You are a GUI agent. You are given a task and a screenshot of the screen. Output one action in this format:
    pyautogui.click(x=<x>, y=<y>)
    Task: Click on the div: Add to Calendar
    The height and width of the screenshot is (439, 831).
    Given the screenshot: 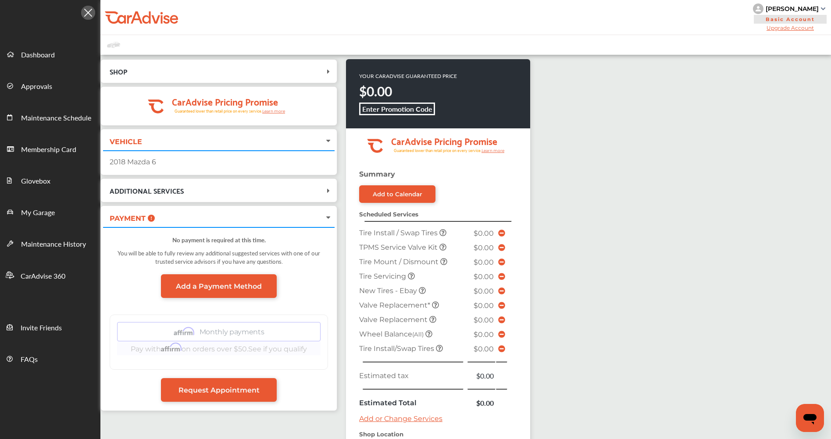 What is the action you would take?
    pyautogui.click(x=397, y=194)
    